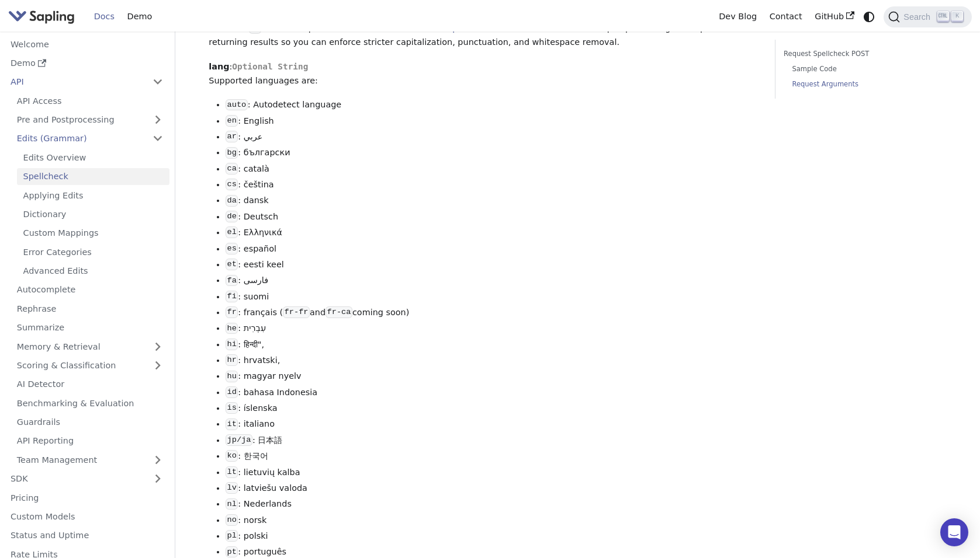 Image resolution: width=980 pixels, height=558 pixels. What do you see at coordinates (492, 121) in the screenshot?
I see `li: : English` at bounding box center [492, 121].